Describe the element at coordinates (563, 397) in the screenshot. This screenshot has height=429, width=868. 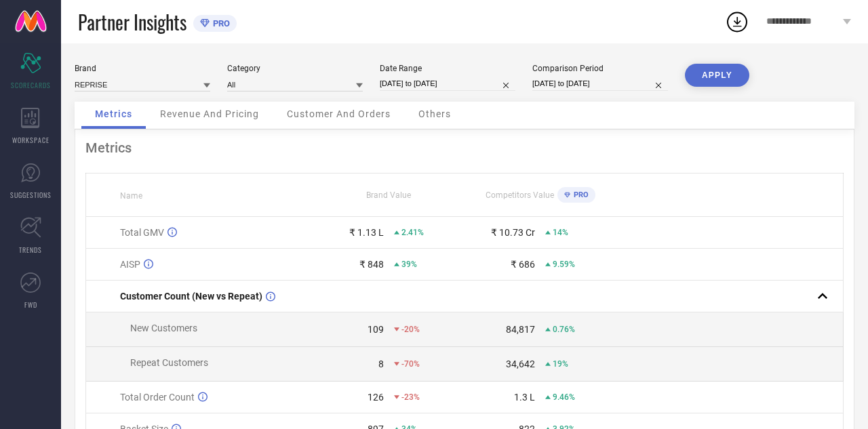
I see `span: 9.46%` at that location.